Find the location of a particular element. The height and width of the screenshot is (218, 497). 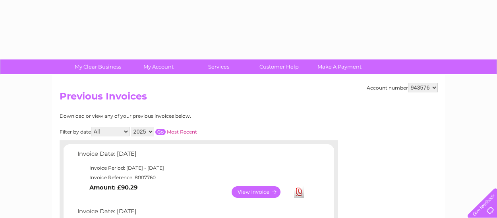

a: Most Recent is located at coordinates (182, 132).